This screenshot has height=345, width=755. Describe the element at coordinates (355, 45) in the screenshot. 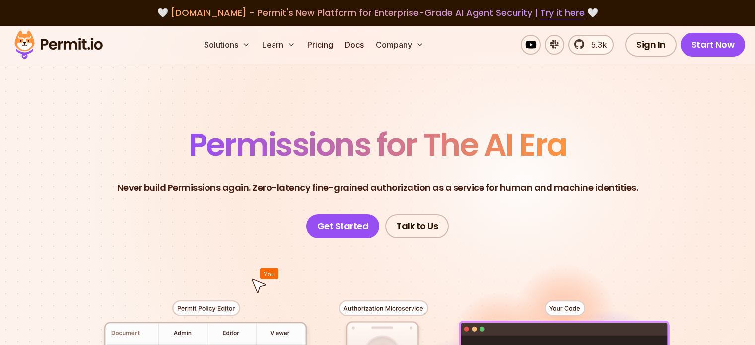

I see `a: Docs` at that location.